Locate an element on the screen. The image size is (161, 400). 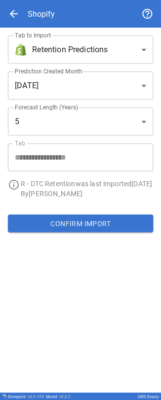
label: Tab to Import is located at coordinates (33, 35).